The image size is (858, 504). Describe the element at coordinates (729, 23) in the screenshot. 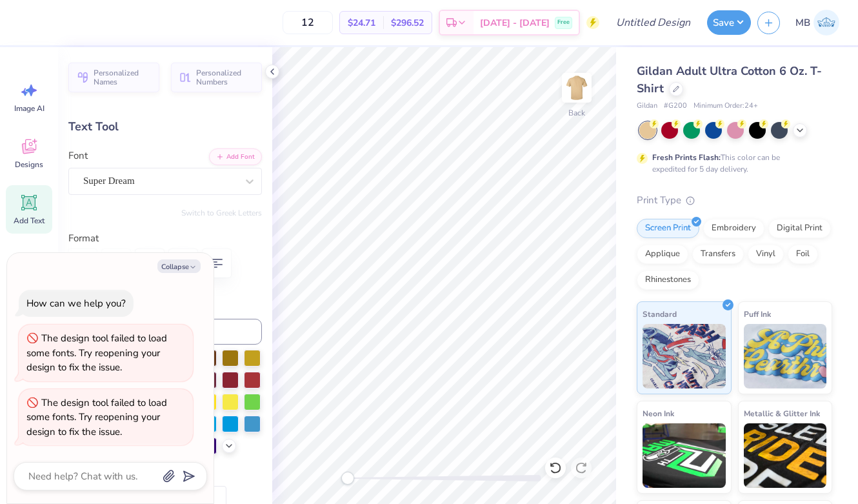

I see `button: Save` at that location.